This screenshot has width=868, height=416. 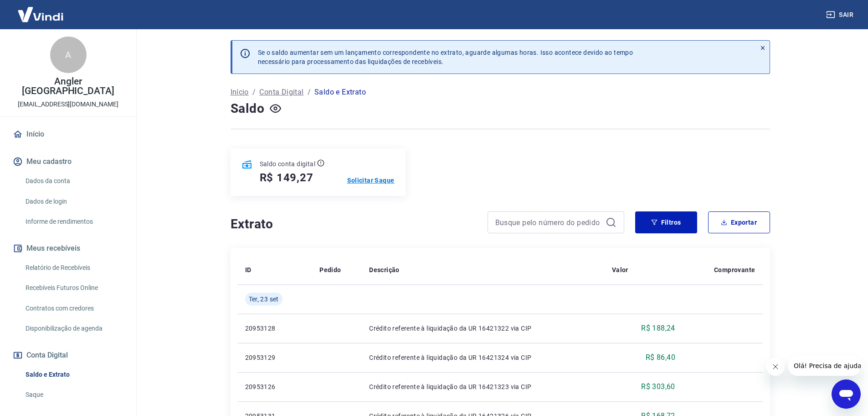 What do you see at coordinates (739, 222) in the screenshot?
I see `button: Exportar` at bounding box center [739, 222].